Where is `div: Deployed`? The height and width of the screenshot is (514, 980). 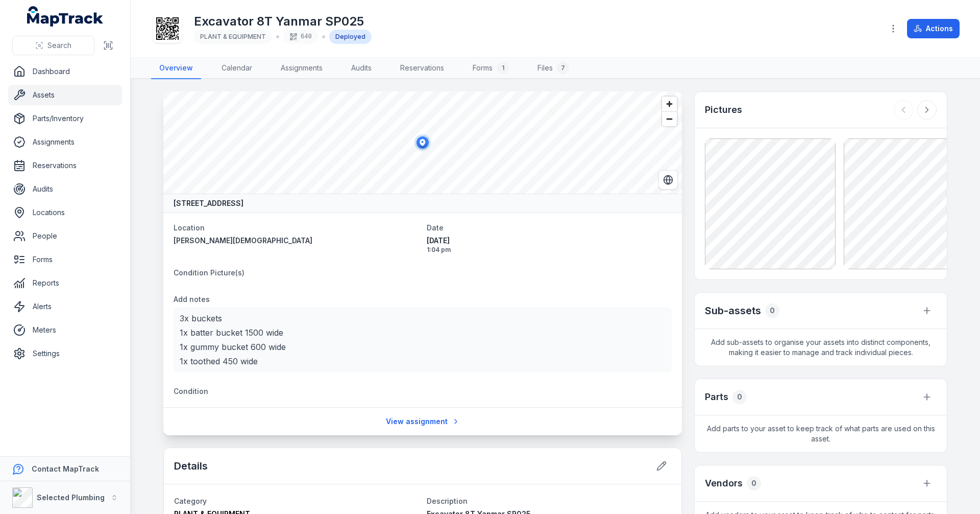 div: Deployed is located at coordinates (350, 37).